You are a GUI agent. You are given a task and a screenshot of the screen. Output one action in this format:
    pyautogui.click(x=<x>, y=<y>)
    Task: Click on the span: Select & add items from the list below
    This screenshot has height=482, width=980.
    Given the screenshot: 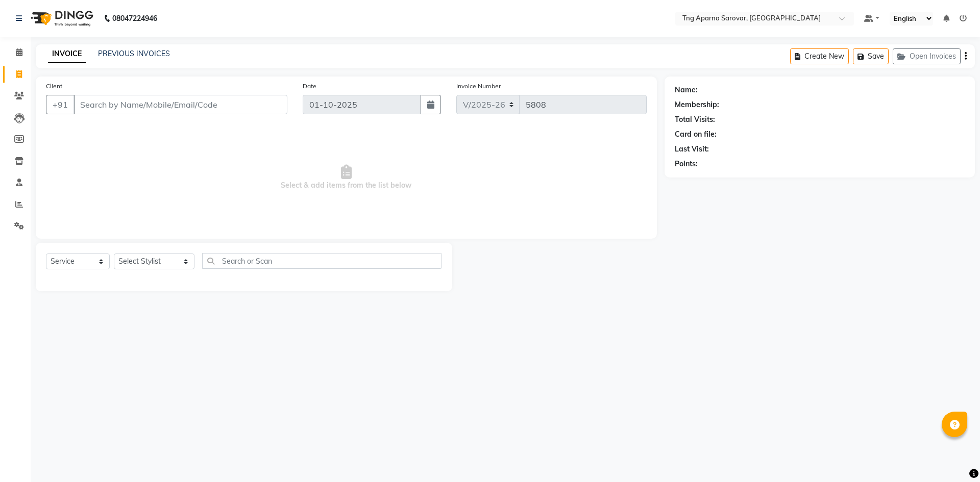 What is the action you would take?
    pyautogui.click(x=346, y=177)
    